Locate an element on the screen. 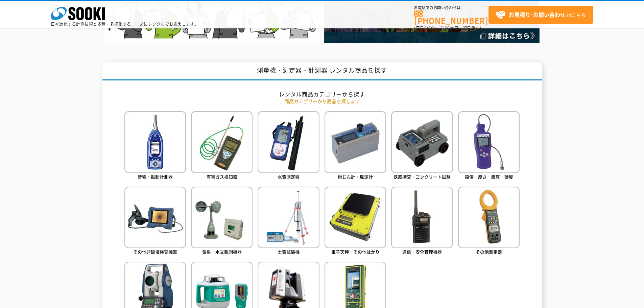 Image resolution: width=644 pixels, height=308 pixels. h1: 測量機・測定器・計測器 レンタル商品を探す is located at coordinates (322, 71).